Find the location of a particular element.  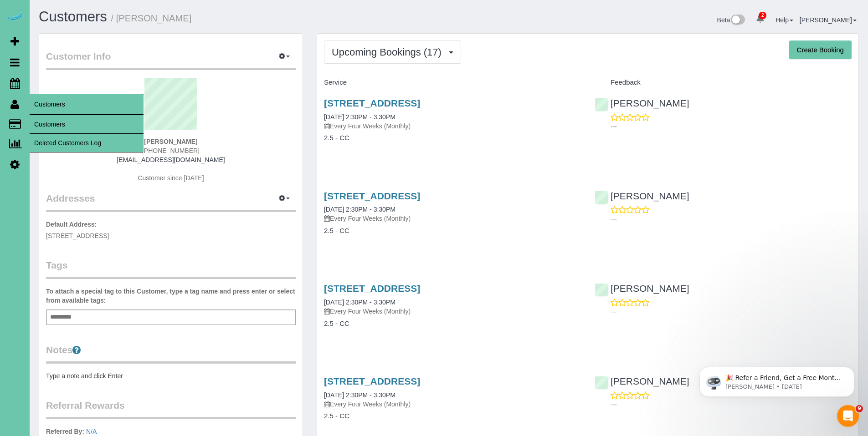

a: Deleted Customers Log is located at coordinates (87, 143).